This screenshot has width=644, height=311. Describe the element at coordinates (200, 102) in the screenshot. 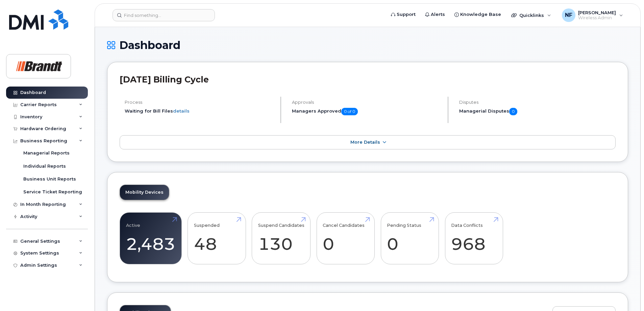

I see `h4: Process` at that location.